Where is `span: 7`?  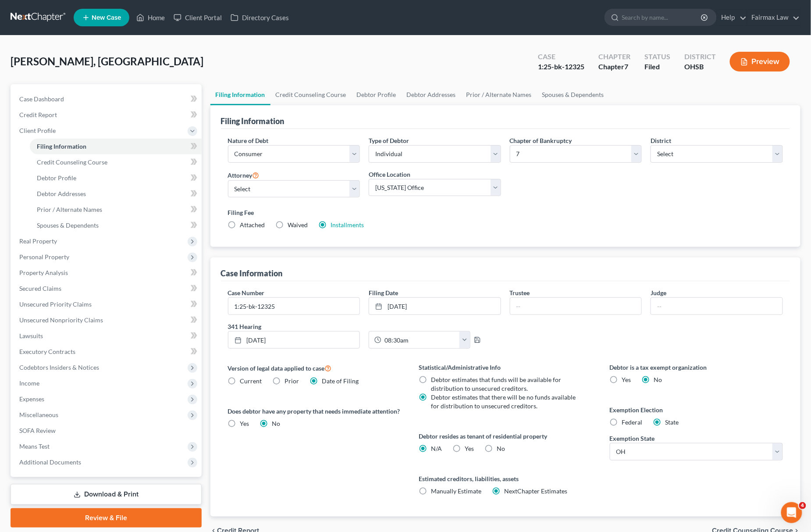
span: 7 is located at coordinates (626, 66).